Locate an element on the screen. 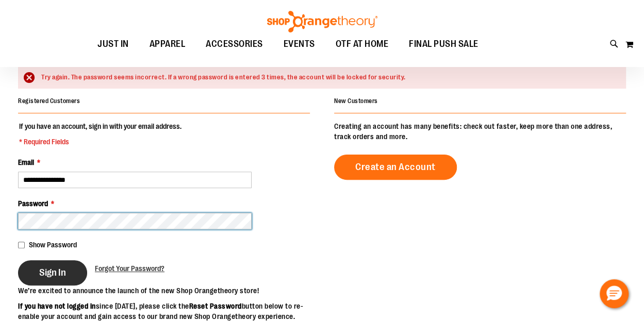 The image size is (644, 321). p: We’re excited to announce the launch of the new Shop Orangetheory store! is located at coordinates (170, 291).